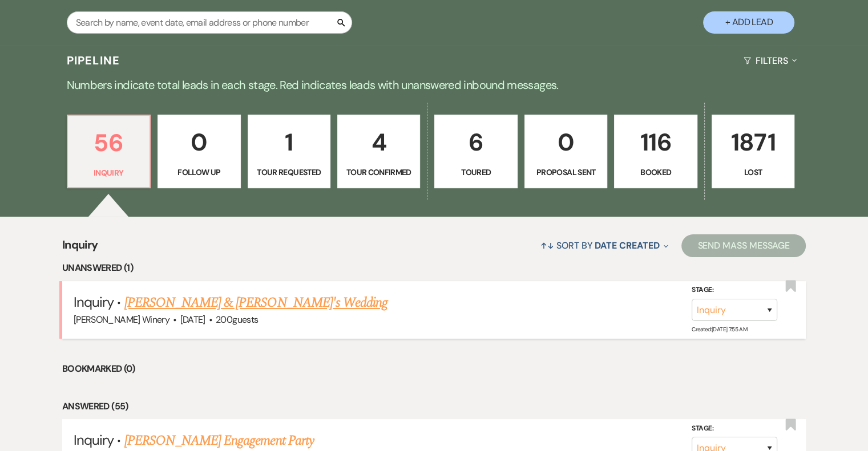  Describe the element at coordinates (566, 172) in the screenshot. I see `p: Proposal Sent` at that location.